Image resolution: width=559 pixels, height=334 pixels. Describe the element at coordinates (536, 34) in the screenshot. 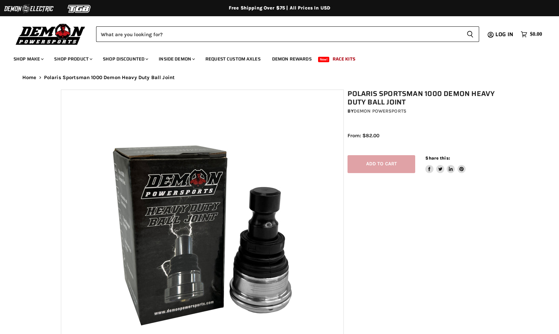

I see `span: $0.00` at that location.